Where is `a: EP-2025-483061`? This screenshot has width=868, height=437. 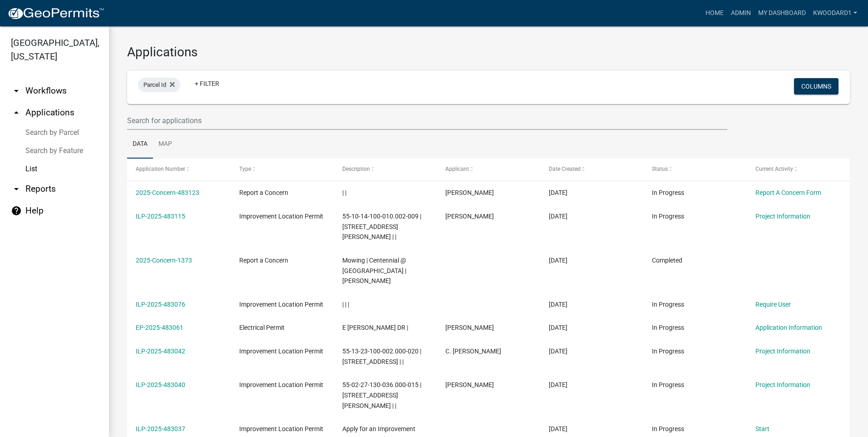 a: EP-2025-483061 is located at coordinates (160, 328).